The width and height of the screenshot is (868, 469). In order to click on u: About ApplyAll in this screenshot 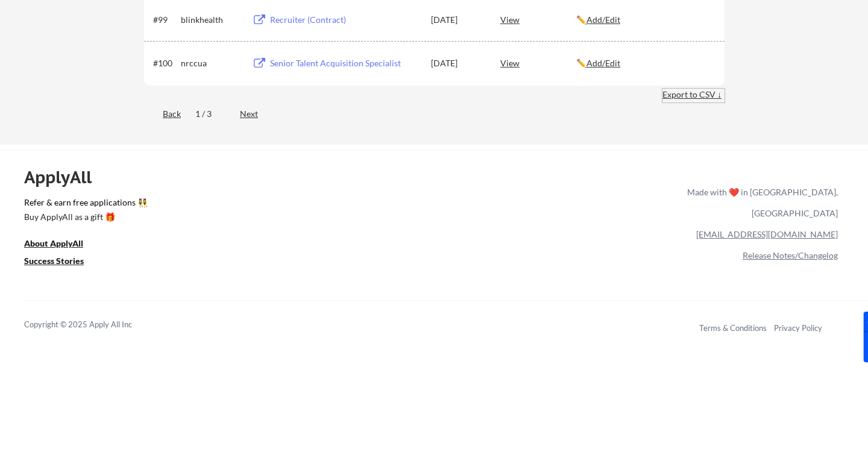, I will do `click(54, 243)`.